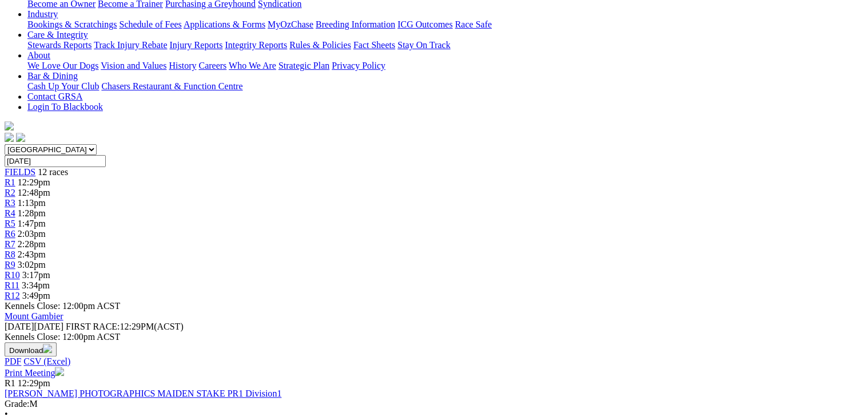 The height and width of the screenshot is (420, 868). Describe the element at coordinates (10, 223) in the screenshot. I see `a: R5` at that location.